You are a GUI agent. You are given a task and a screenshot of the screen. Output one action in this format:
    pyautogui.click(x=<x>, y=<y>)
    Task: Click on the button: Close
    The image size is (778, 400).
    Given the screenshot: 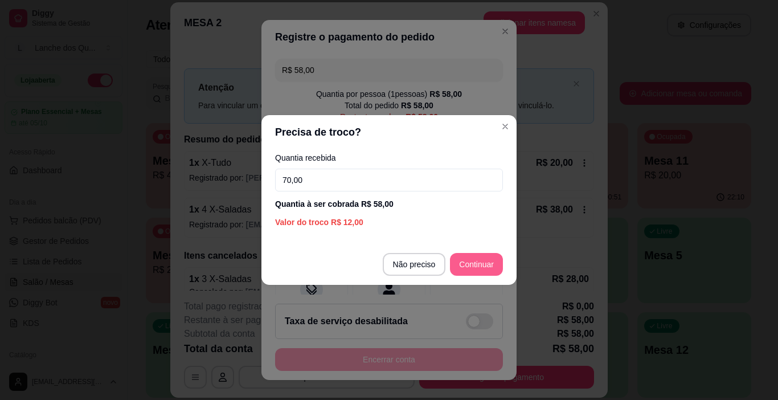 What is the action you would take?
    pyautogui.click(x=505, y=127)
    